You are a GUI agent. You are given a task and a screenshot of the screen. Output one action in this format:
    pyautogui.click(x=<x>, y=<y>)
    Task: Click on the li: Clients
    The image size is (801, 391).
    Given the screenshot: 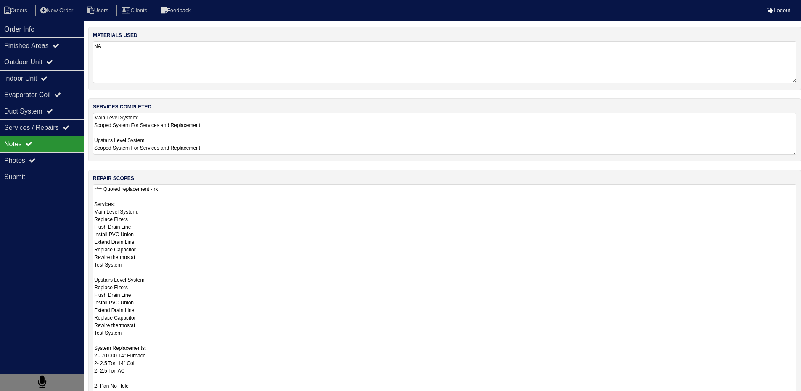 What is the action you would take?
    pyautogui.click(x=135, y=11)
    